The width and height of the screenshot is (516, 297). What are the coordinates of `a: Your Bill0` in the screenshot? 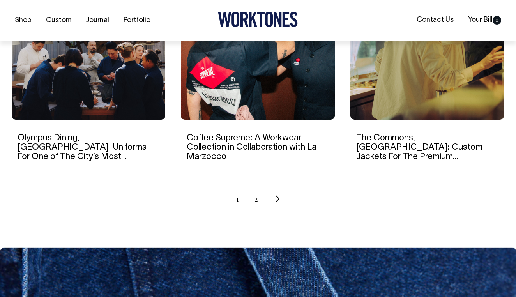 It's located at (484, 20).